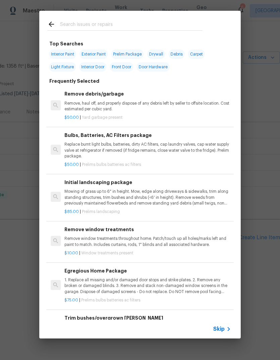 This screenshot has width=280, height=360. What do you see at coordinates (62, 67) in the screenshot?
I see `span: Light Fixture` at bounding box center [62, 67].